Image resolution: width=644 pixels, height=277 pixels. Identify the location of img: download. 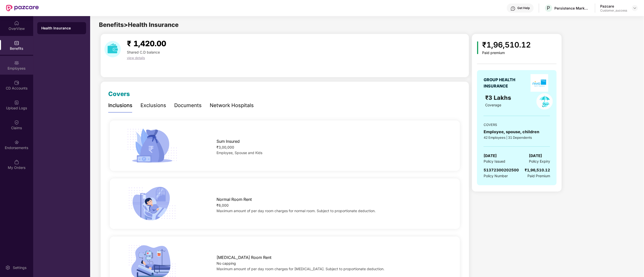
(113, 49).